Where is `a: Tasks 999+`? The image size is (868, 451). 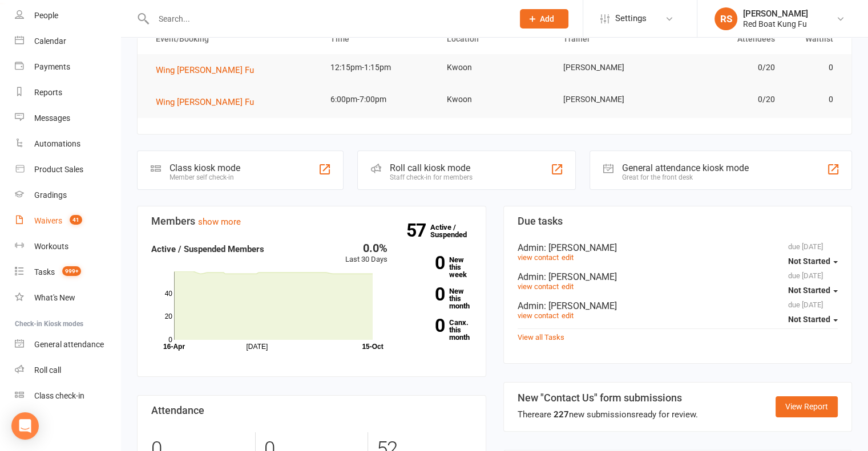 a: Tasks 999+ is located at coordinates (68, 272).